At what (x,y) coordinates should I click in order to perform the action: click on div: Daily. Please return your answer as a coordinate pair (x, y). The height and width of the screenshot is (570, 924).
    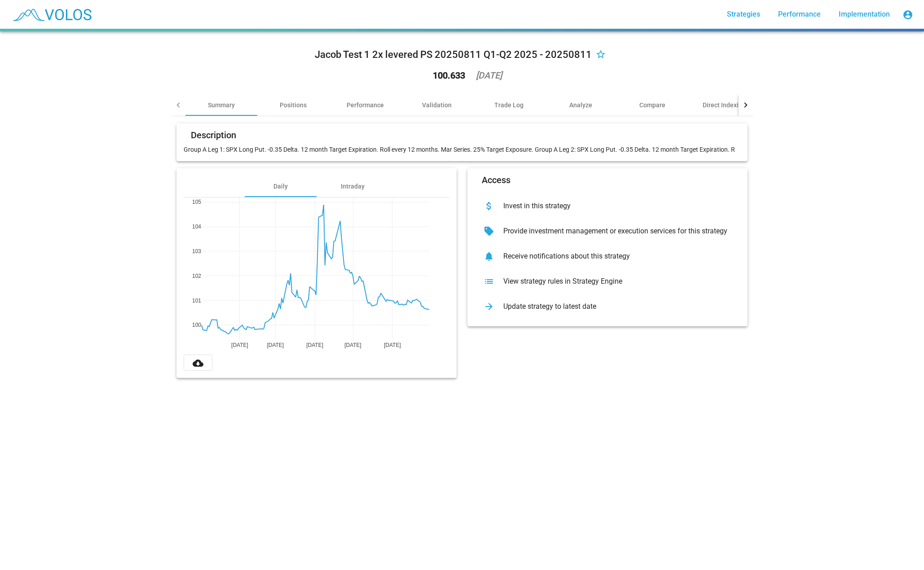
    Looking at the image, I should click on (281, 186).